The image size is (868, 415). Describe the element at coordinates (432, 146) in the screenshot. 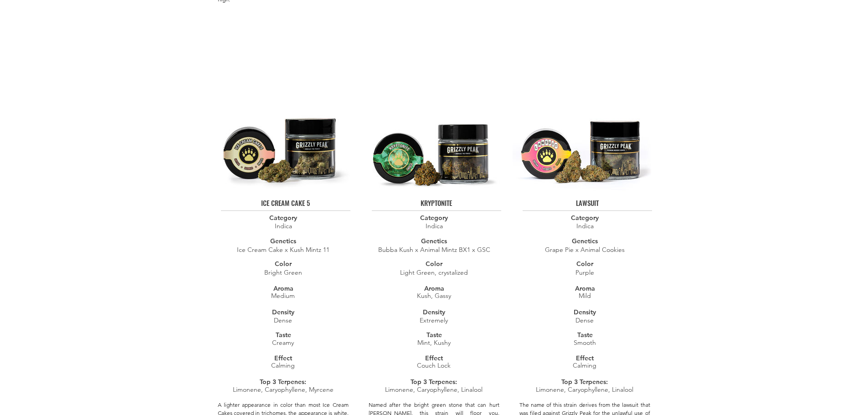

I see `img: KRYPTONITE` at that location.